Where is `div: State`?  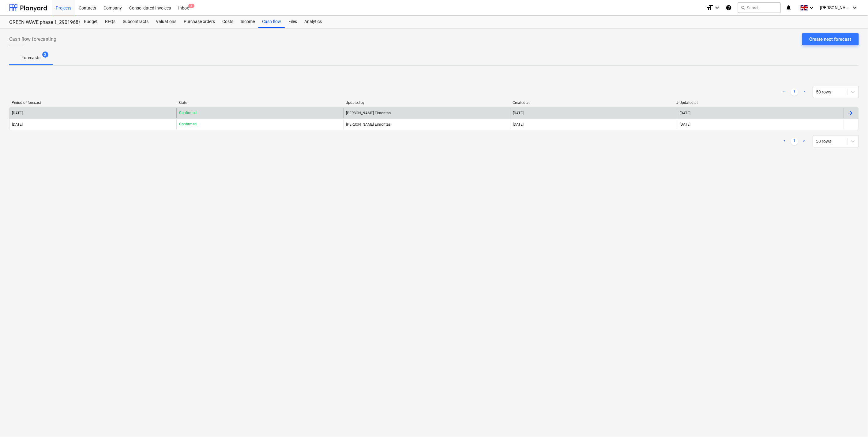 div: State is located at coordinates (259, 102).